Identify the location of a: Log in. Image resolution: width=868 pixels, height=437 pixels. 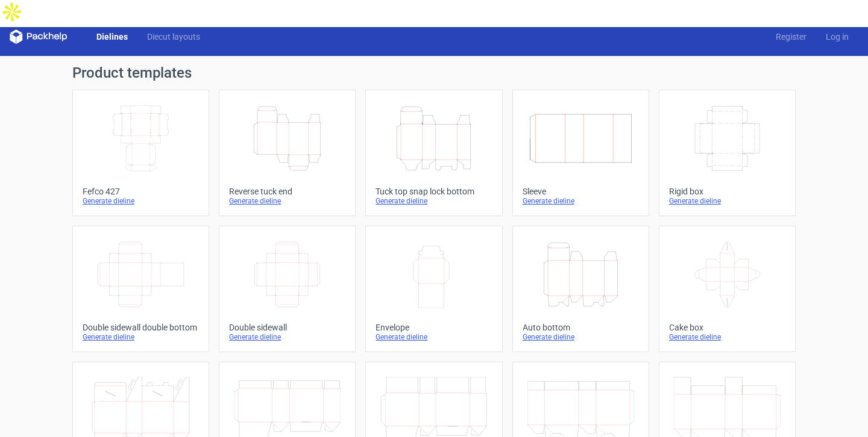
(838, 37).